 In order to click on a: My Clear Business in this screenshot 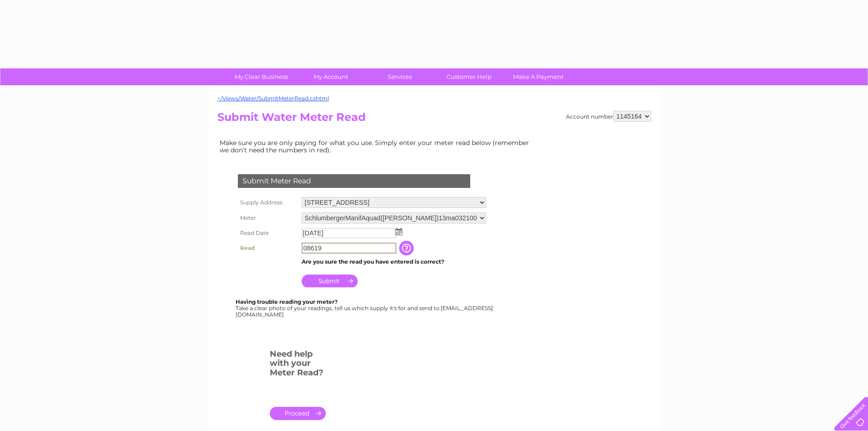, I will do `click(261, 77)`.